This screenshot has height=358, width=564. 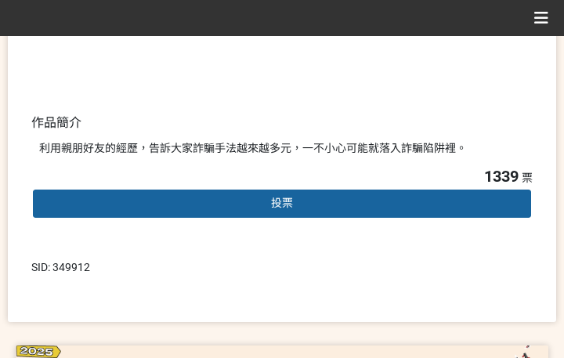 What do you see at coordinates (56, 122) in the screenshot?
I see `span: 作品簡介` at bounding box center [56, 122].